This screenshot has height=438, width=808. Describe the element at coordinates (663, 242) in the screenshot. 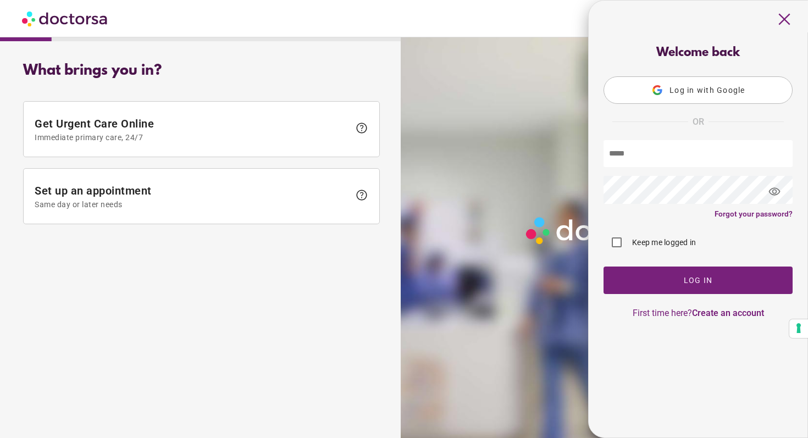

I see `label: Keep me logged in` at that location.